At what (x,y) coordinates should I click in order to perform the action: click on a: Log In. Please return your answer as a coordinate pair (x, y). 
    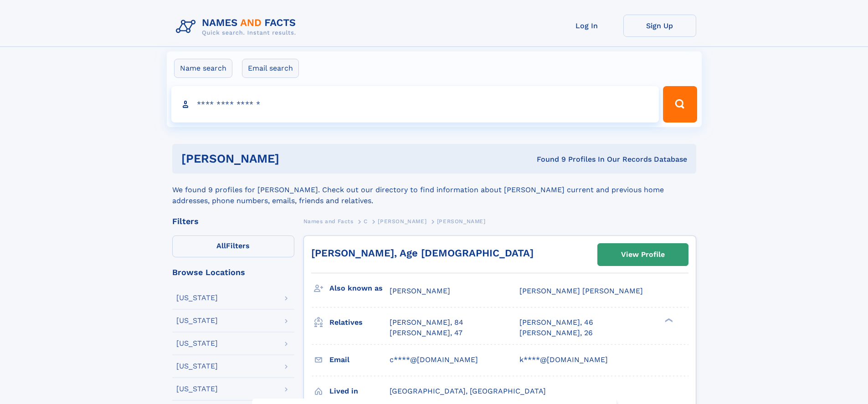
    Looking at the image, I should click on (587, 26).